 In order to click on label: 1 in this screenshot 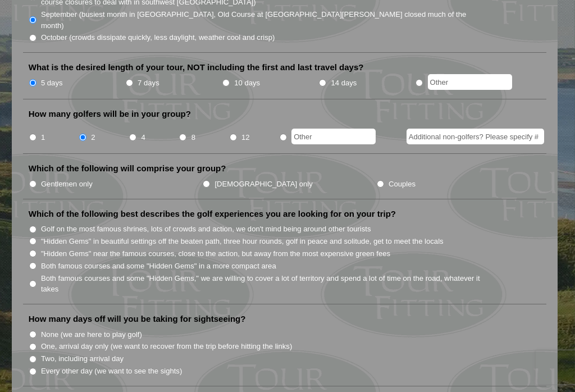, I will do `click(43, 137)`.